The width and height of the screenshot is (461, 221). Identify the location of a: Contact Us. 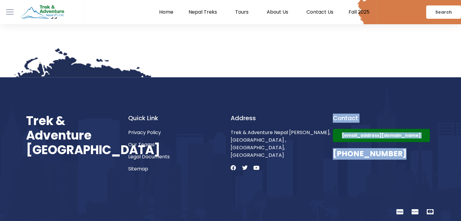
(320, 12).